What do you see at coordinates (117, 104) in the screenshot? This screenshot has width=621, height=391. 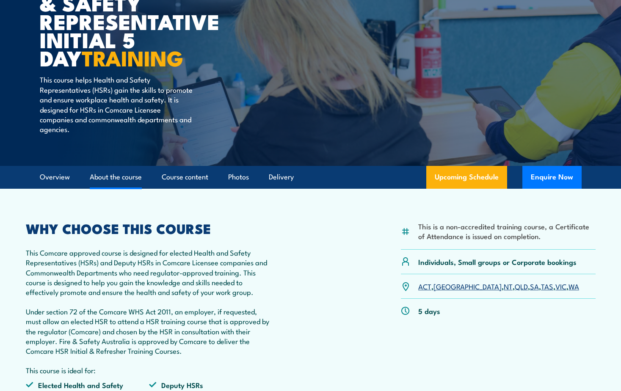 I see `p: This course helps Health and Safety Representatives (HSRs) gain the skills to promote and ensure ...` at bounding box center [117, 104].